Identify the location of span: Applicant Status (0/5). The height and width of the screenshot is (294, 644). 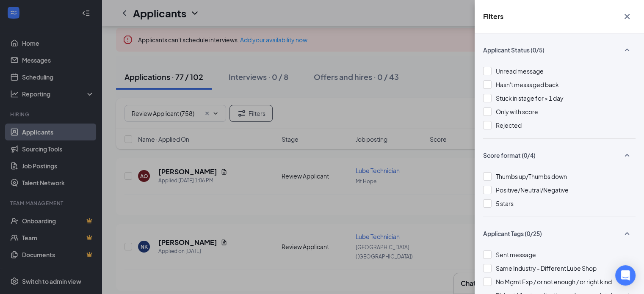
(513, 49).